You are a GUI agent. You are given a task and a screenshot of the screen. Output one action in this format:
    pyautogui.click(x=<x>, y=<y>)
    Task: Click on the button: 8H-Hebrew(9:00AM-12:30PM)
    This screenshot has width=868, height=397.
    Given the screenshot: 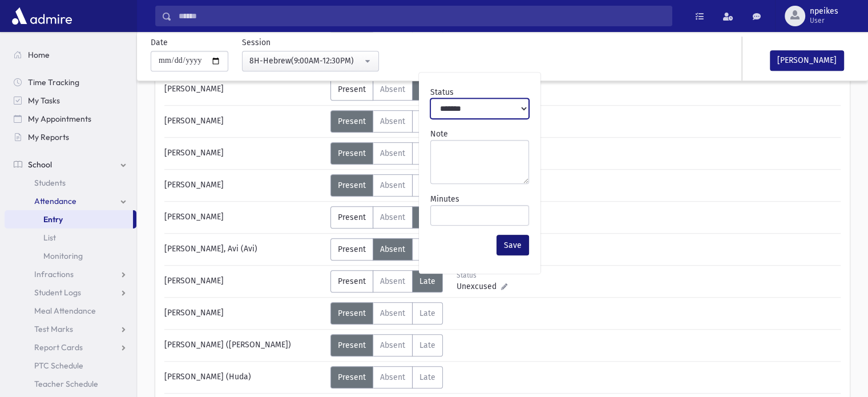 What is the action you would take?
    pyautogui.click(x=310, y=61)
    